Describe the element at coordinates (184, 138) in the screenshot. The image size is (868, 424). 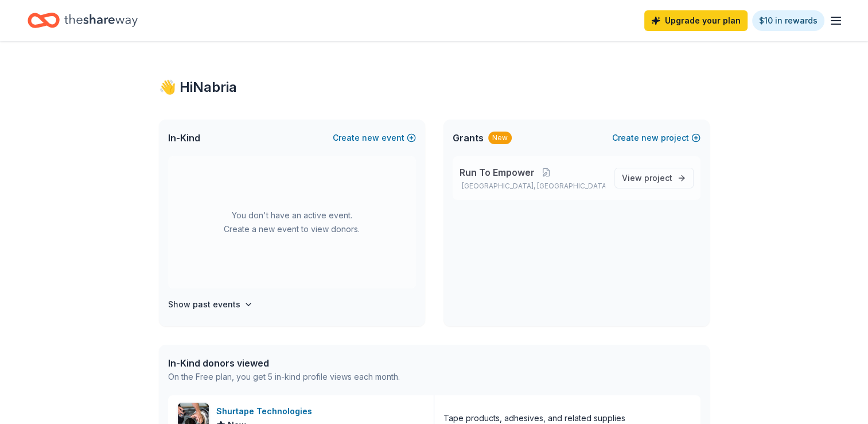
I see `span: In-Kind` at that location.